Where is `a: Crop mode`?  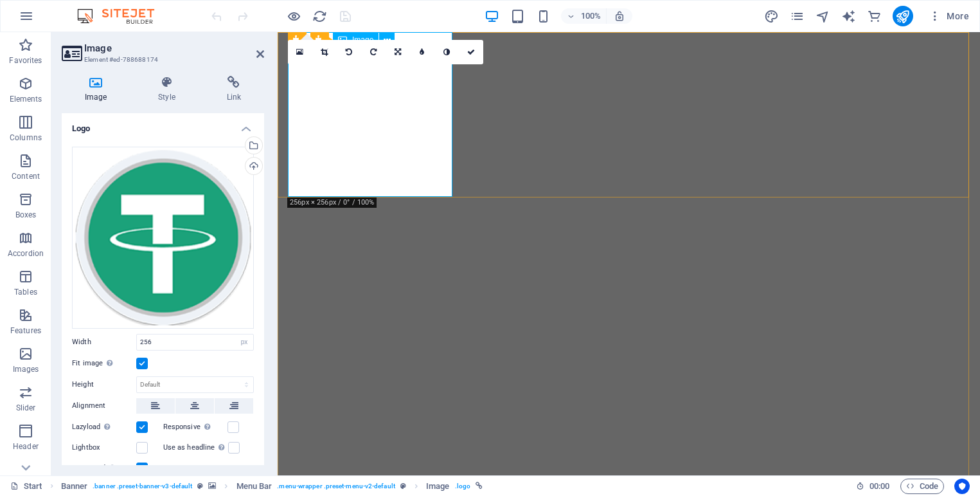 a: Crop mode is located at coordinates (324, 52).